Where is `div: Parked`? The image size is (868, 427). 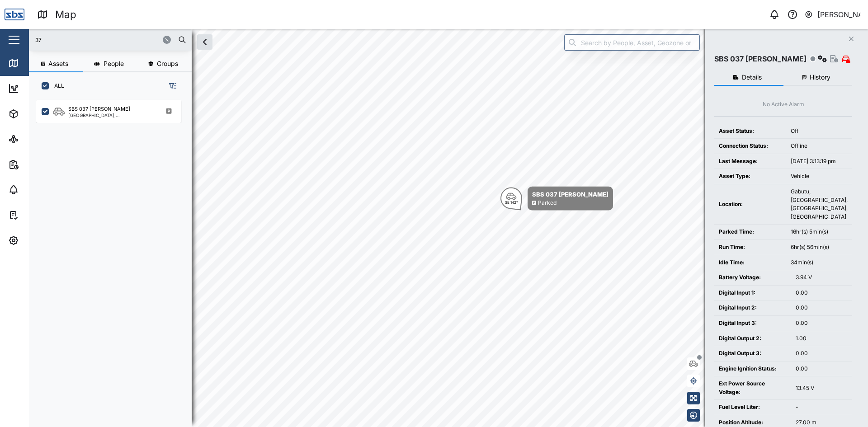 div: Parked is located at coordinates (547, 203).